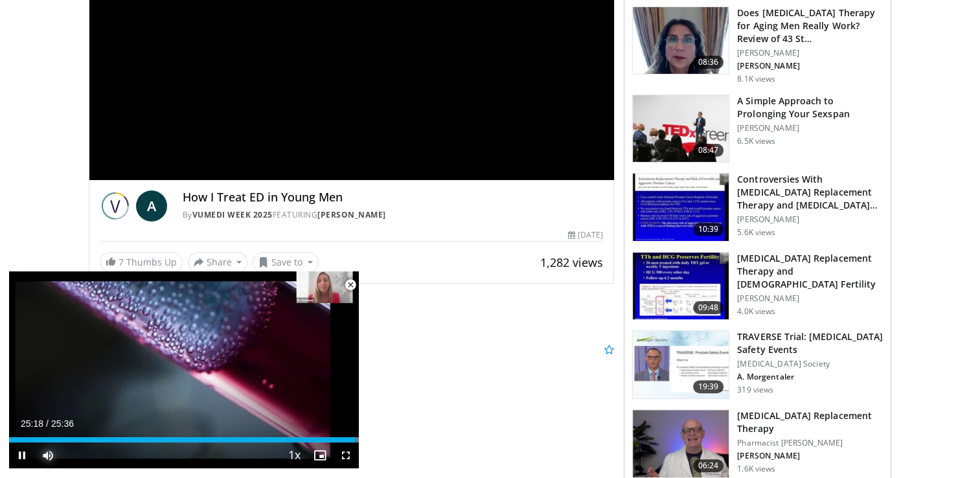  Describe the element at coordinates (320, 456) in the screenshot. I see `button: Enable picture-in-picture mode` at that location.